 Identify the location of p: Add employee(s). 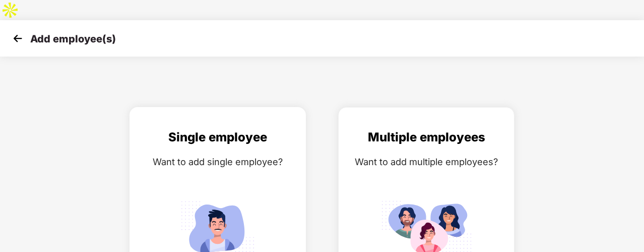
(73, 39).